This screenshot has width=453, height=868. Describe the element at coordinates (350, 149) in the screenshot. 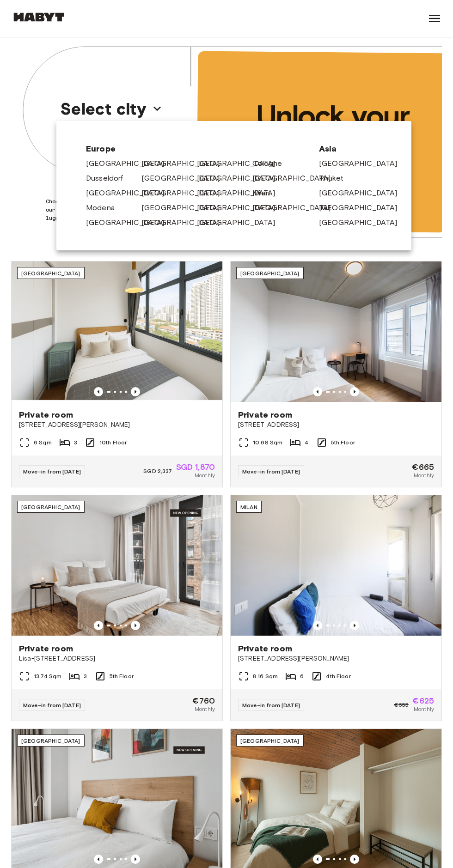

I see `span: Asia` at that location.